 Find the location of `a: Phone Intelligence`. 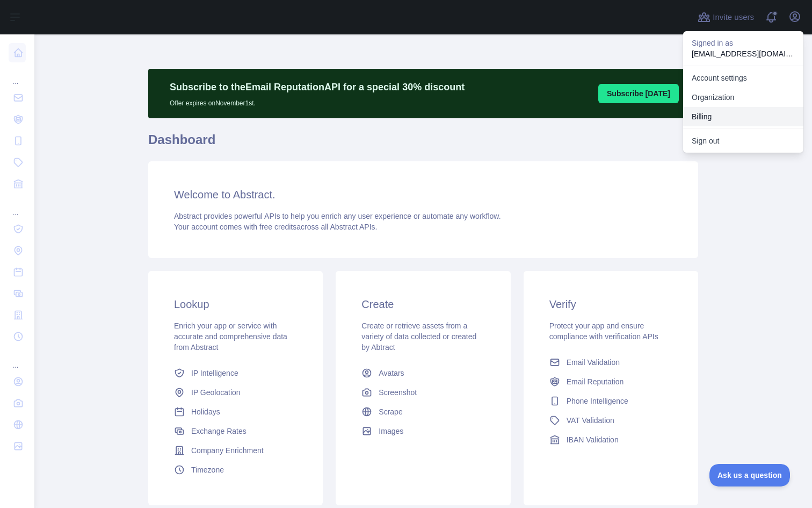

a: Phone Intelligence is located at coordinates (611, 401).